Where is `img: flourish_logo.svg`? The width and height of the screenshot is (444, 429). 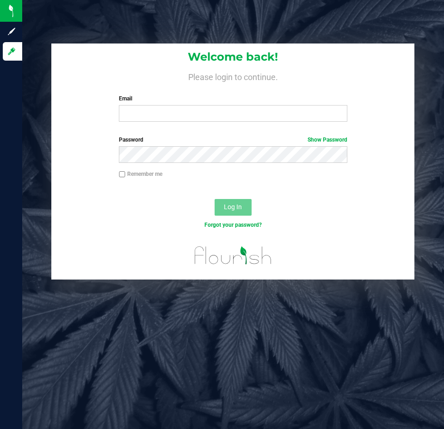 img: flourish_logo.svg is located at coordinates (233, 255).